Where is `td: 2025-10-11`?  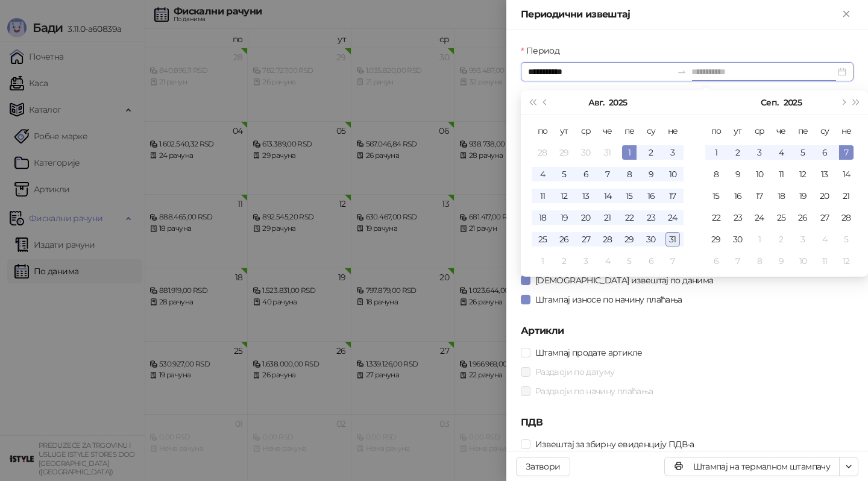
td: 2025-10-11 is located at coordinates (825, 261).